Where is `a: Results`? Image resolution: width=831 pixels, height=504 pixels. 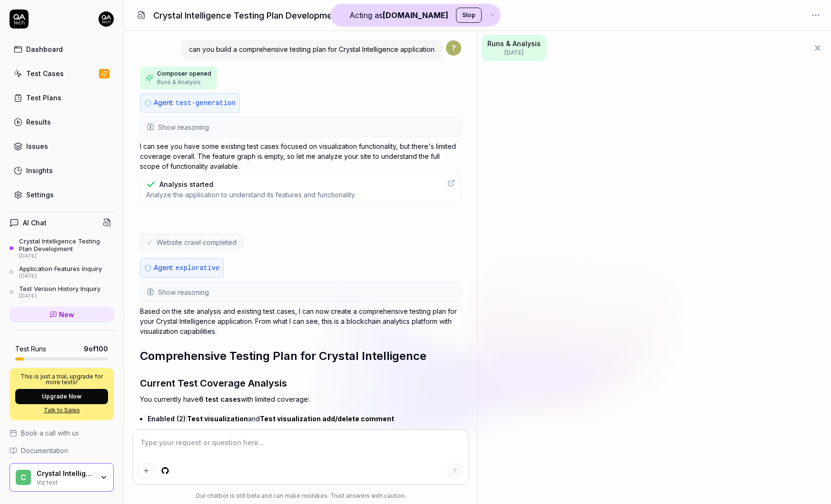
a: Results is located at coordinates (61, 122).